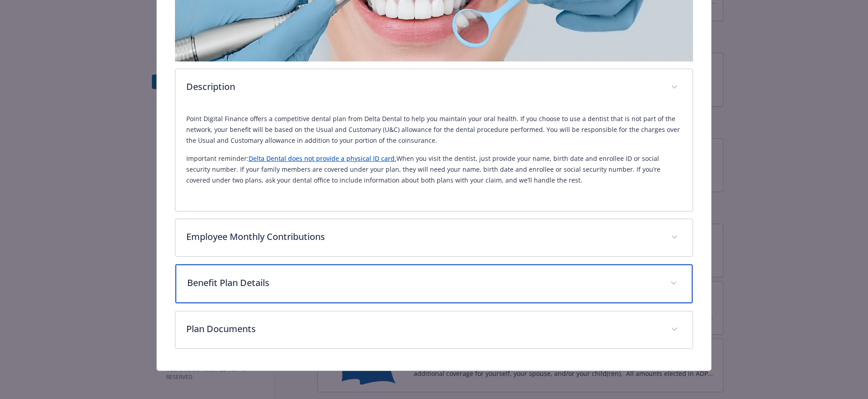 Image resolution: width=868 pixels, height=399 pixels. Describe the element at coordinates (434, 169) in the screenshot. I see `p: Important reminder: When you visit the dentist, just provide your name, birth date and enrollee I...` at that location.